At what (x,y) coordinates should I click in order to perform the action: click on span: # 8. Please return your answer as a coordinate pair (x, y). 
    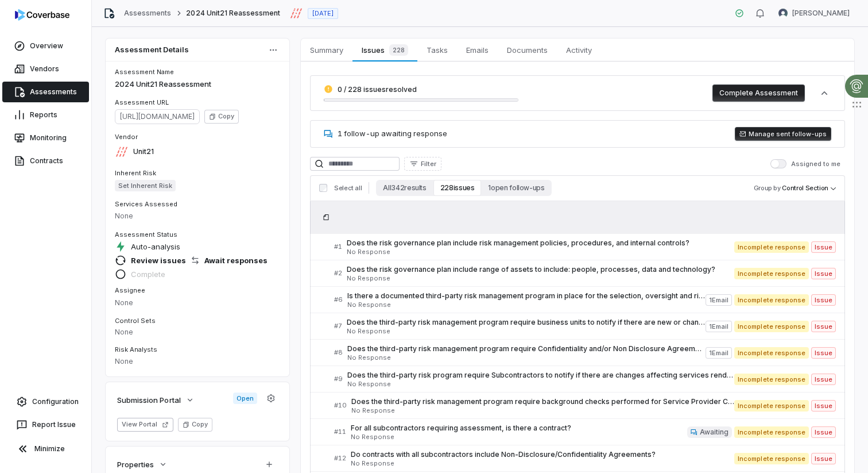
    Looking at the image, I should click on (338, 352).